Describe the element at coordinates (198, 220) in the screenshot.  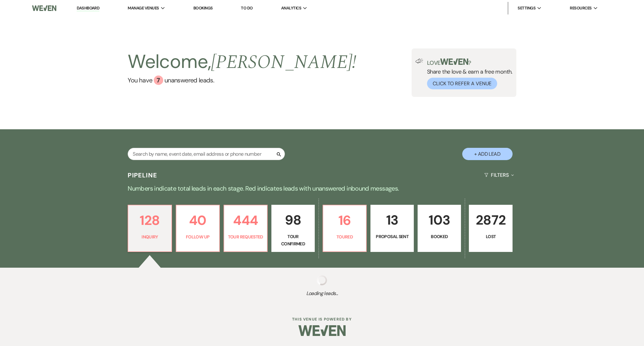
I see `p: 40` at that location.